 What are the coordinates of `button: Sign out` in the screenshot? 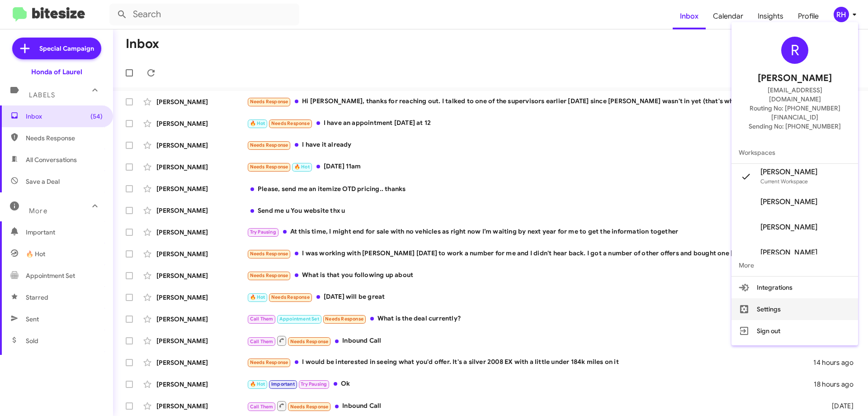 It's located at (795, 331).